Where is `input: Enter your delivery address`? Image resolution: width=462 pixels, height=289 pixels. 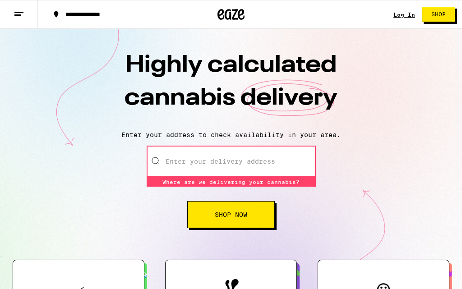
input: Enter your delivery address is located at coordinates (231, 162).